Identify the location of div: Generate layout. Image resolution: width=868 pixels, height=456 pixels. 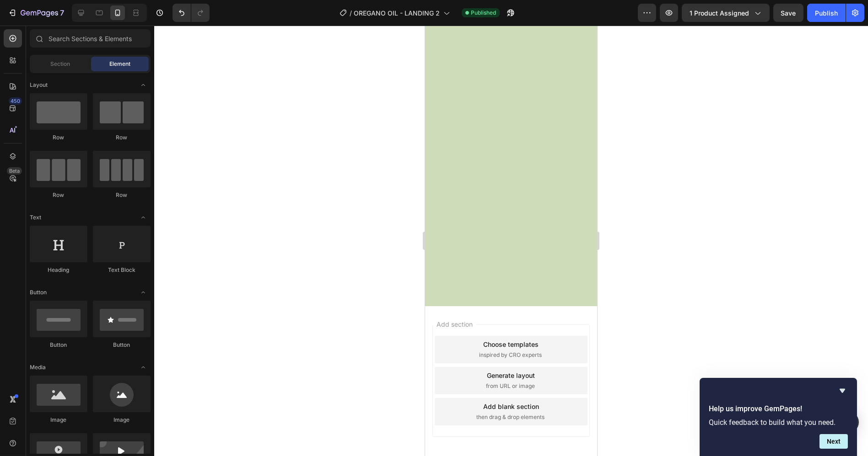
(86, 349).